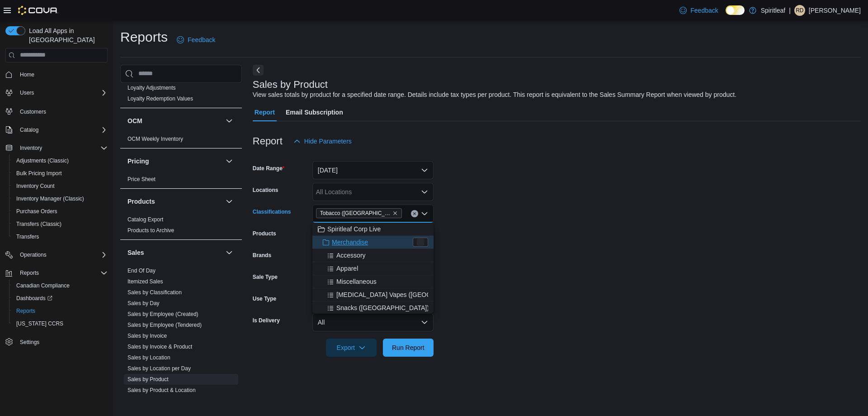 The width and height of the screenshot is (868, 416). Describe the element at coordinates (229, 201) in the screenshot. I see `button: Products` at that location.